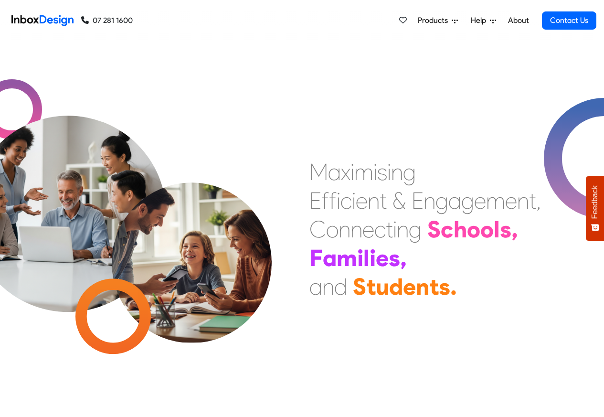 This screenshot has width=604, height=417. Describe the element at coordinates (318, 172) in the screenshot. I see `div: M` at that location.